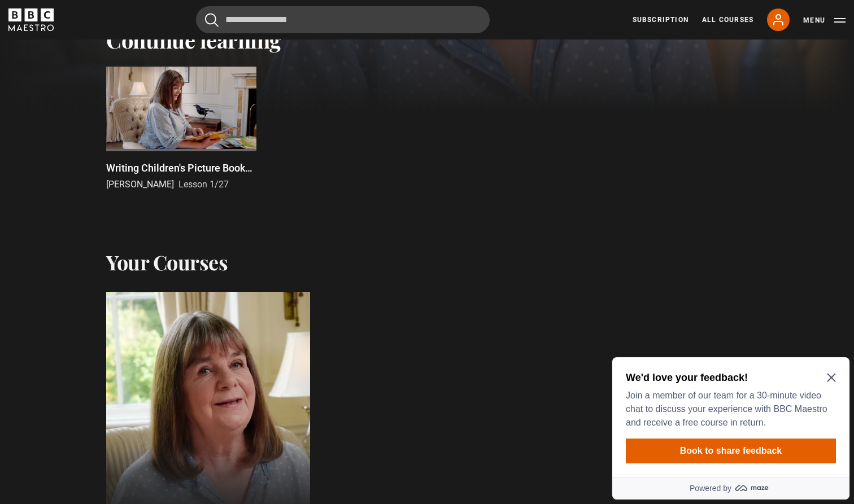 The image size is (854, 504). I want to click on a: All Courses, so click(727, 20).